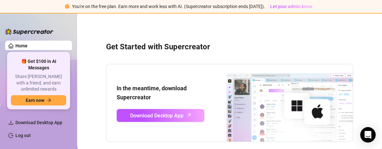  What do you see at coordinates (29, 32) in the screenshot?
I see `img: logo-BBDzfeDw.svg` at bounding box center [29, 32].